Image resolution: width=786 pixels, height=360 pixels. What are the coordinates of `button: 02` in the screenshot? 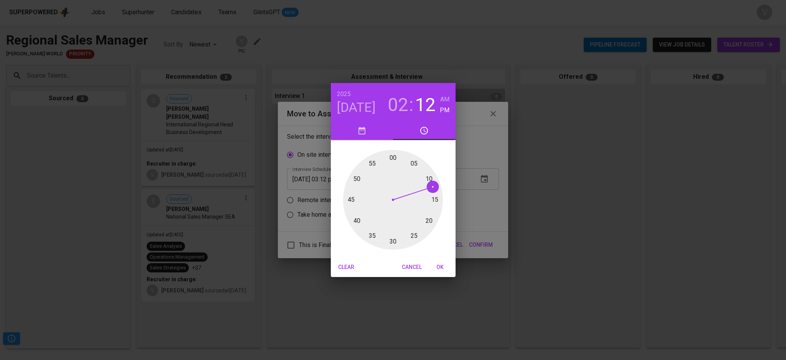 It's located at (398, 105).